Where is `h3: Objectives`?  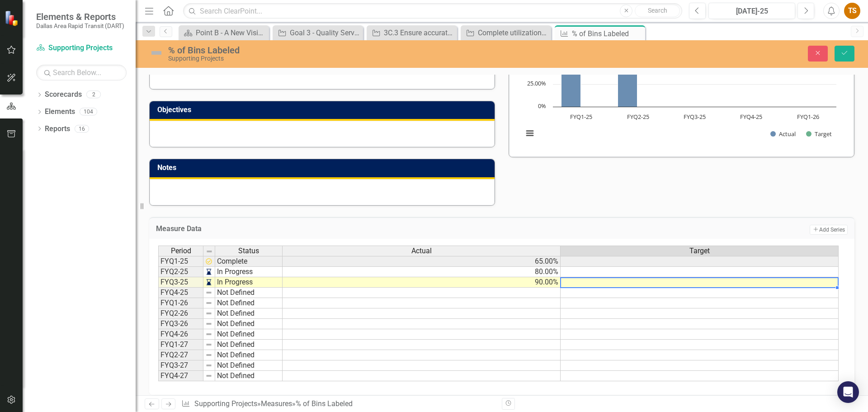
h3: Objectives is located at coordinates (323, 110).